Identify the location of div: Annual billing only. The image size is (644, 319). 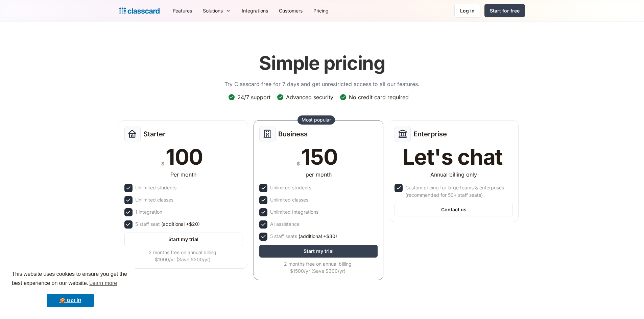
(454, 175).